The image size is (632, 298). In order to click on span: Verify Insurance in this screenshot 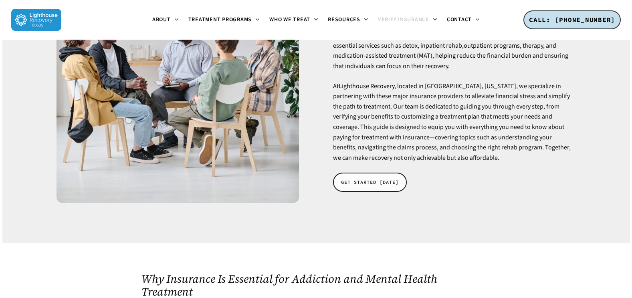, I will do `click(403, 20)`.